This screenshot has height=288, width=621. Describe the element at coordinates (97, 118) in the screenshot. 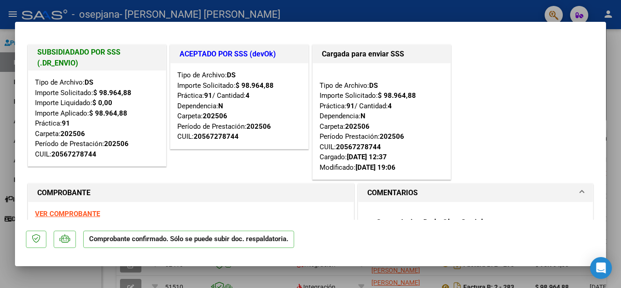

I see `div: Tipo de Archivo: Importe Solicitado: Importe Liquidado: Importe Aplicado: Práctica: Carpeta: Perí...` at that location.